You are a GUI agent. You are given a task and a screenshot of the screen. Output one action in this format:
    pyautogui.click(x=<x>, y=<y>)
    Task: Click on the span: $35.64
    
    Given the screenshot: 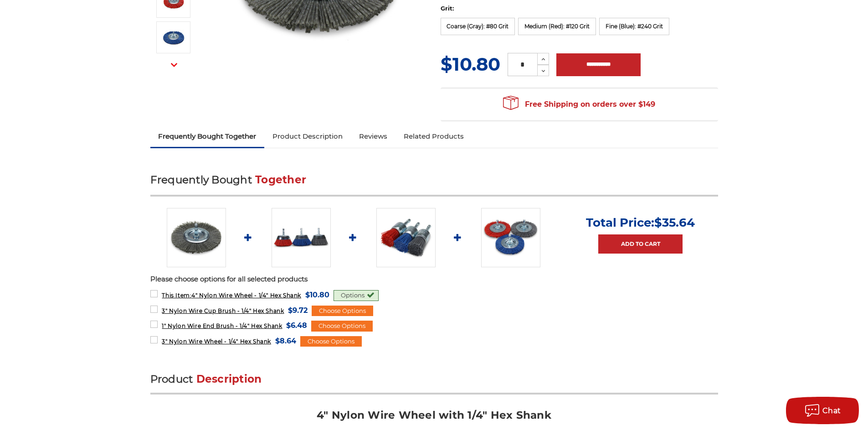 What is the action you would take?
    pyautogui.click(x=674, y=222)
    